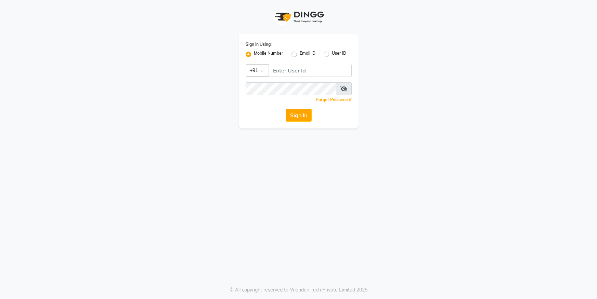 This screenshot has height=299, width=597. Describe the element at coordinates (299, 115) in the screenshot. I see `button: Sign In` at that location.